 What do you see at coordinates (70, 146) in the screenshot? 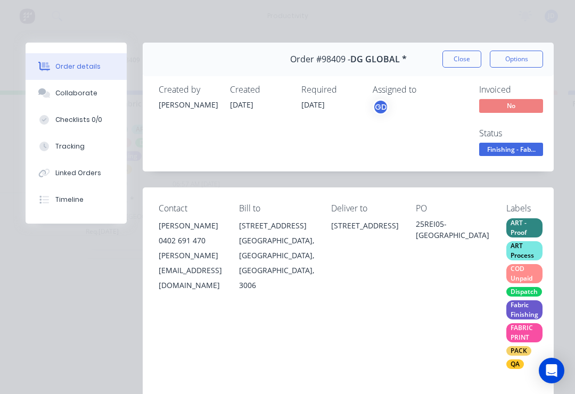
I see `div: Tracking` at bounding box center [70, 146].